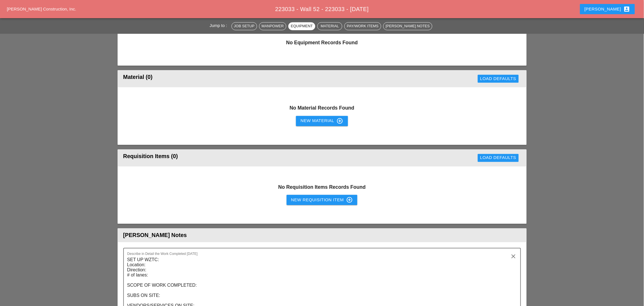 This screenshot has width=644, height=306. Describe the element at coordinates (322, 121) in the screenshot. I see `div: New Material` at that location.